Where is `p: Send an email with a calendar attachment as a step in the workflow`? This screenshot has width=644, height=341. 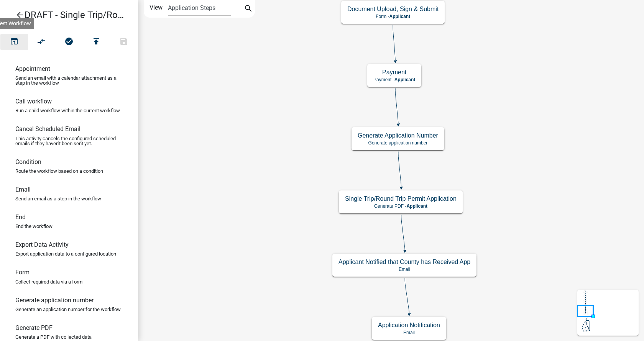
p: Send an email with a calendar attachment as a step in the workflow is located at coordinates (69, 81).